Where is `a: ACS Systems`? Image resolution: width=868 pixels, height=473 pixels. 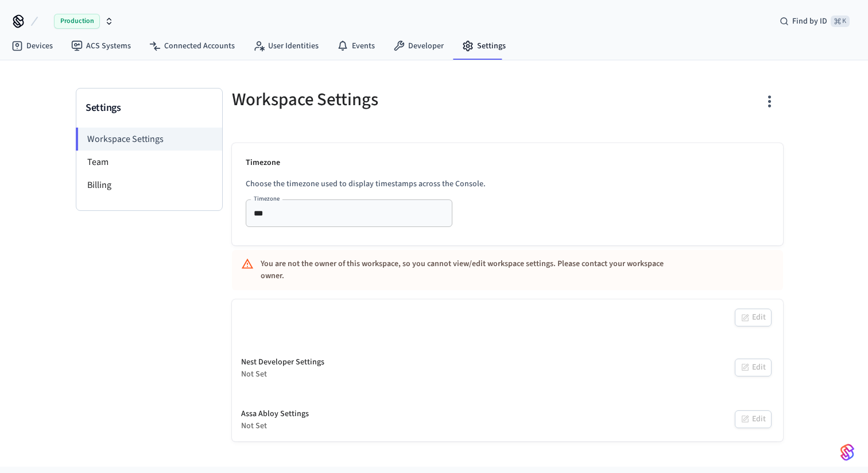 a: ACS Systems is located at coordinates (101, 46).